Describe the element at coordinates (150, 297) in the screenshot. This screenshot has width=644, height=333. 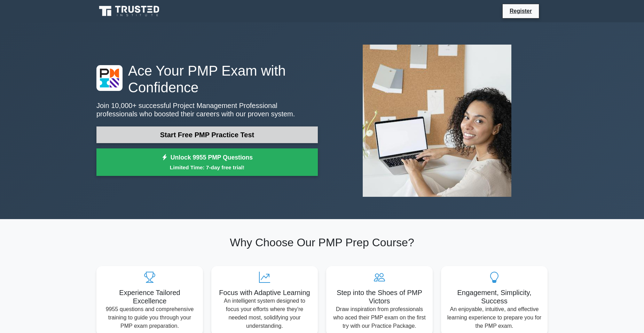
I see `h5: Experience Tailored Excellence` at that location.